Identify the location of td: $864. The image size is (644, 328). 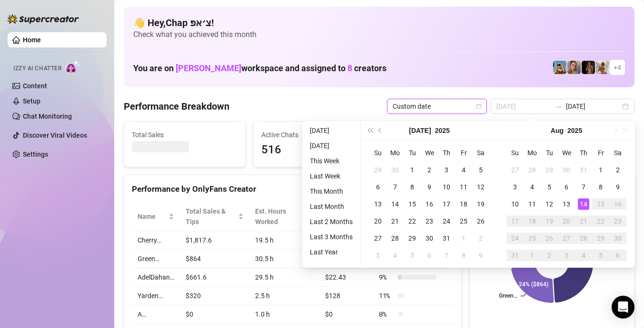
(214, 259).